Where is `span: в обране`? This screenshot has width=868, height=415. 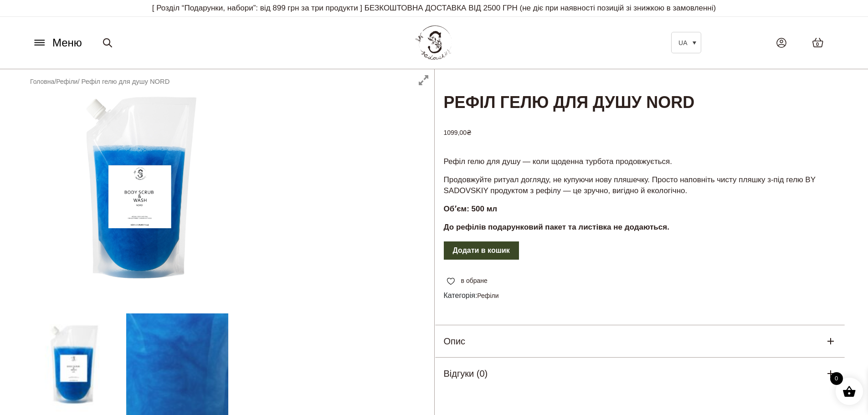
span: в обране is located at coordinates (475, 281).